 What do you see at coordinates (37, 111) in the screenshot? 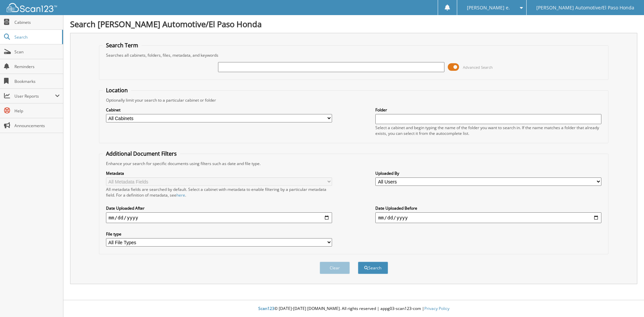
I see `span: Help` at bounding box center [37, 111].